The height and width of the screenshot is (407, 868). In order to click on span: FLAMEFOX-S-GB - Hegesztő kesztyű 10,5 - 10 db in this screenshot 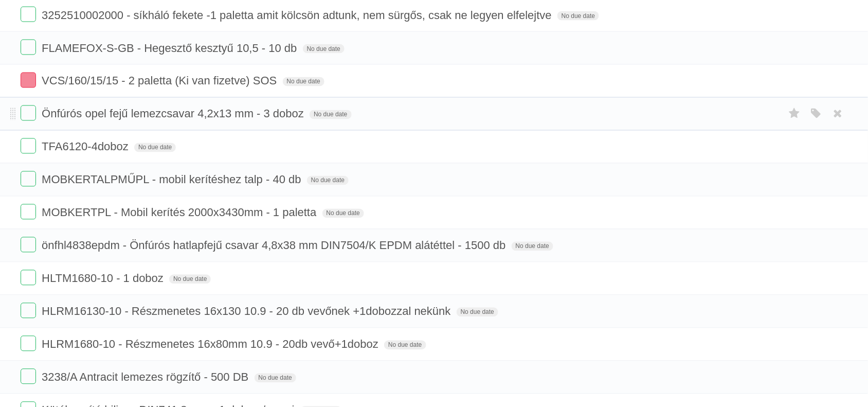, I will do `click(170, 48)`.